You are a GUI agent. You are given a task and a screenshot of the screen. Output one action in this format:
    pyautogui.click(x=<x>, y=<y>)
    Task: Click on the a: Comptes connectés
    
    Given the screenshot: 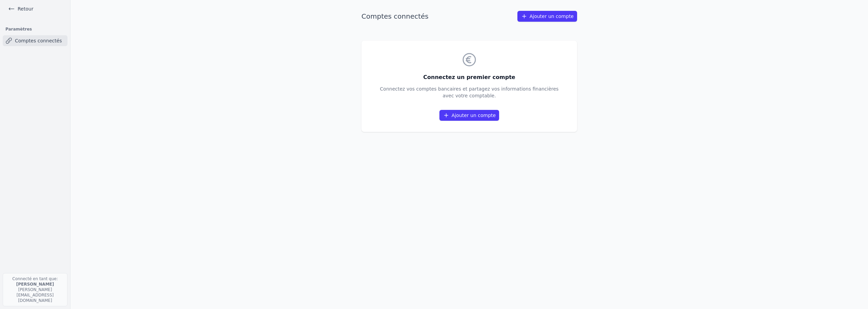 What is the action you would take?
    pyautogui.click(x=35, y=41)
    